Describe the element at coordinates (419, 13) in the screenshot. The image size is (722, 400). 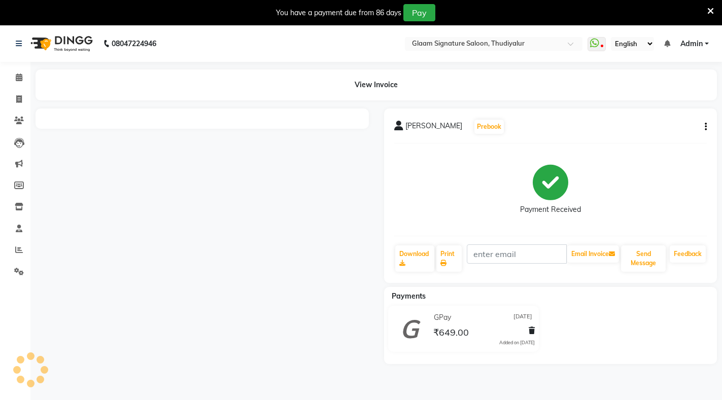
I see `button: Pay` at that location.